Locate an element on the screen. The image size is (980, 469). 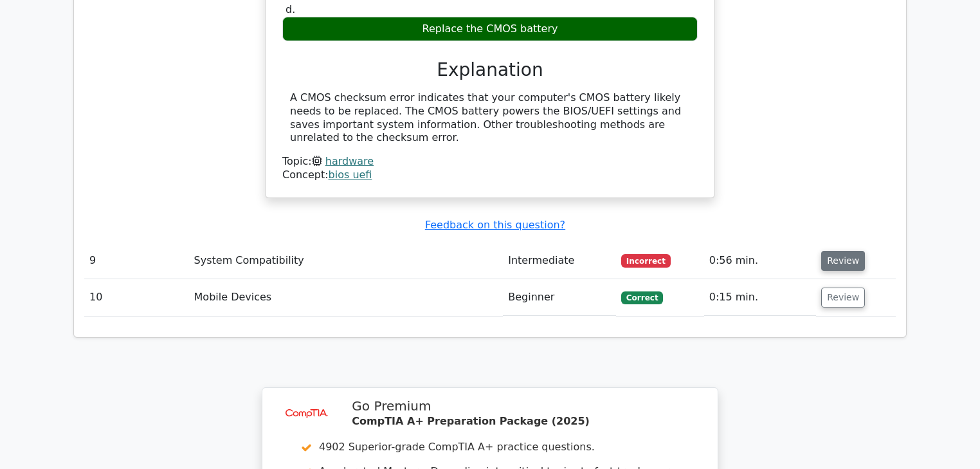
div: Replace the CMOS battery is located at coordinates (490, 29).